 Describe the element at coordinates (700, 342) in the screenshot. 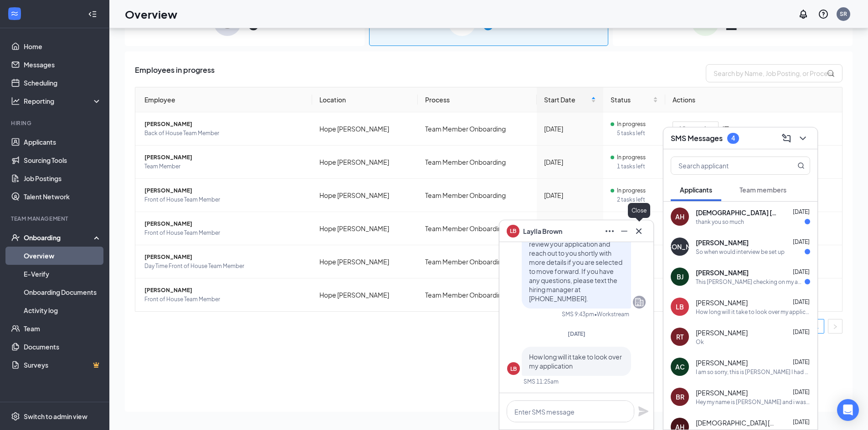

I see `div: Ok` at that location.